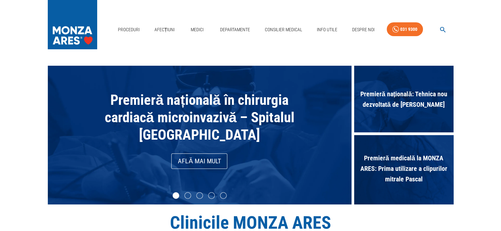 Image resolution: width=501 pixels, height=231 pixels. I want to click on li: slide item 1, so click(176, 196).